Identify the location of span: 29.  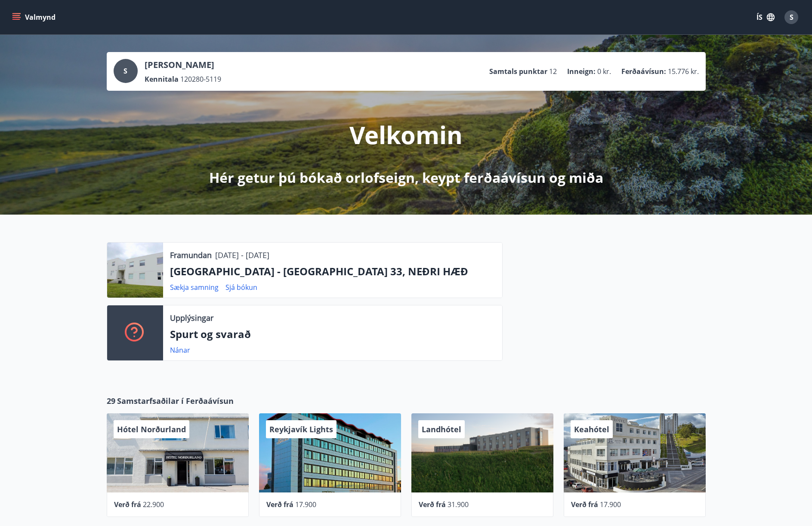
(111, 400).